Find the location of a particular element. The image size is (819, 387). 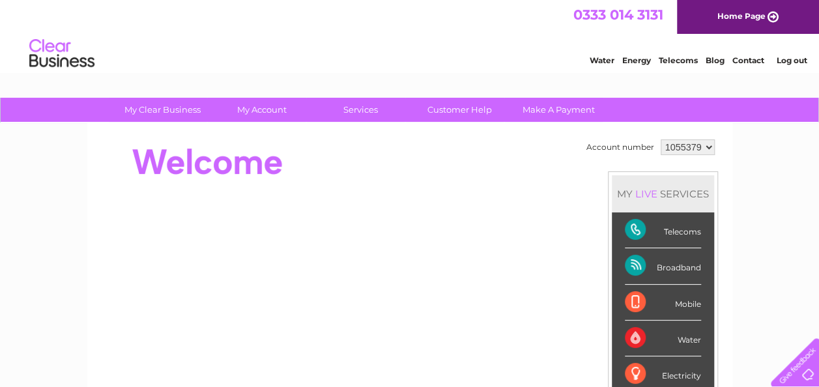

a: Contact is located at coordinates (748, 60).